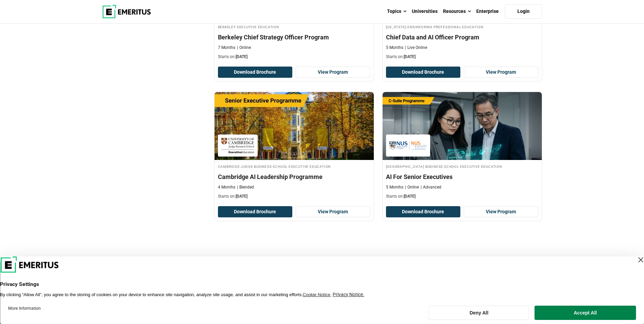  I want to click on a: Leadership Course by National University of Singapore Business School Executive Education - Decem..., so click(462, 147).